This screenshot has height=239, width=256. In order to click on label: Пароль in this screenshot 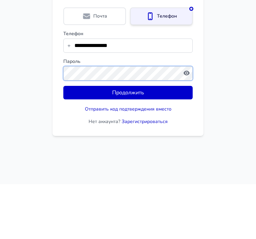, I will do `click(128, 116)`.